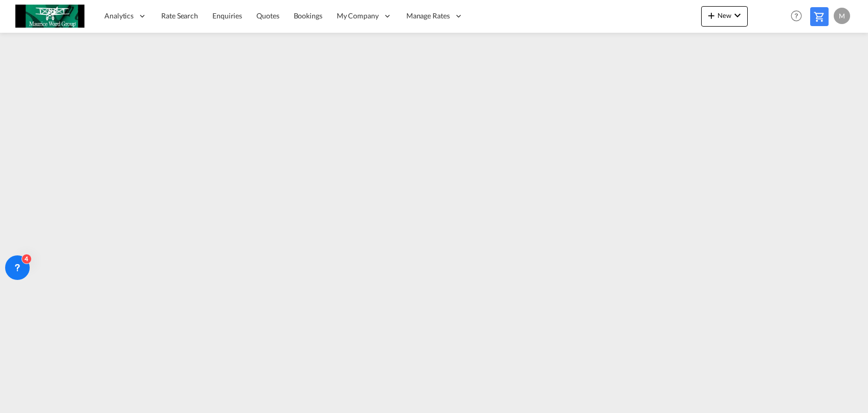 The height and width of the screenshot is (413, 868). What do you see at coordinates (358, 16) in the screenshot?
I see `span: My Company` at bounding box center [358, 16].